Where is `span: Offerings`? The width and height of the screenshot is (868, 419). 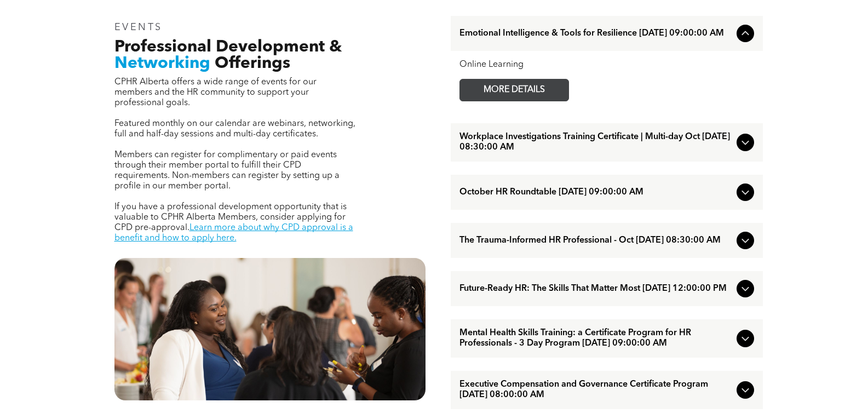
span: Offerings is located at coordinates (253, 64).